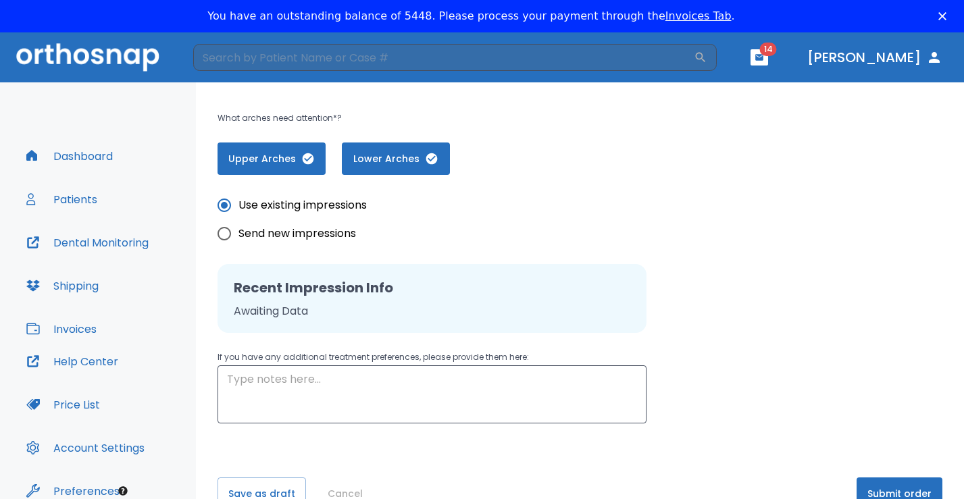  Describe the element at coordinates (70, 156) in the screenshot. I see `a: Dashboard` at that location.